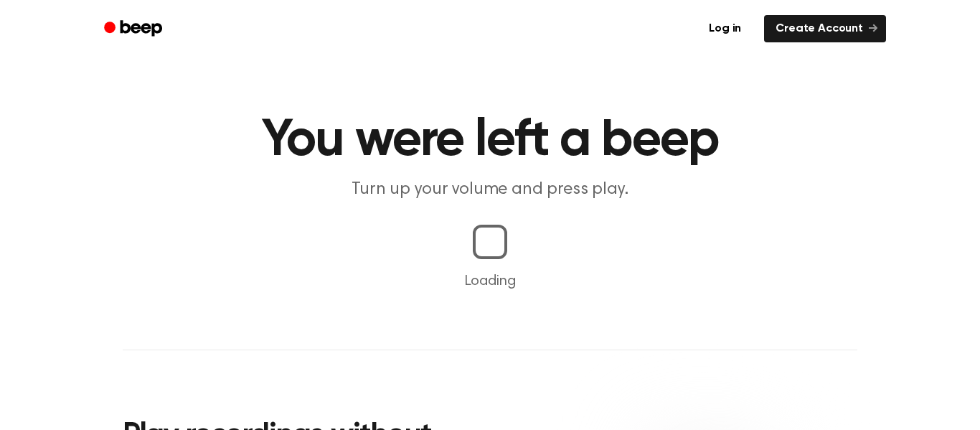 The height and width of the screenshot is (430, 980). I want to click on p: Loading, so click(490, 282).